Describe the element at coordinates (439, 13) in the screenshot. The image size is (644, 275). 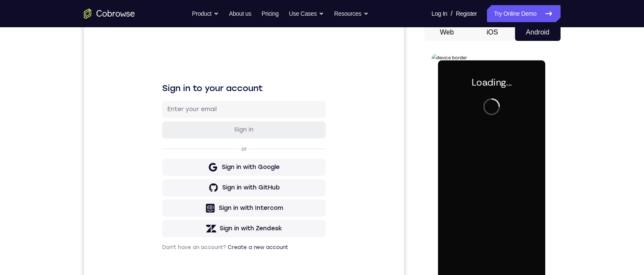
I see `a: Log In` at that location.